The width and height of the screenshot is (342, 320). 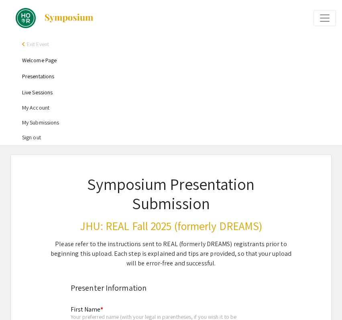 What do you see at coordinates (26, 18) in the screenshot?
I see `img: JHU: REAL Fall 2025 (formerly DREAMS)` at bounding box center [26, 18].